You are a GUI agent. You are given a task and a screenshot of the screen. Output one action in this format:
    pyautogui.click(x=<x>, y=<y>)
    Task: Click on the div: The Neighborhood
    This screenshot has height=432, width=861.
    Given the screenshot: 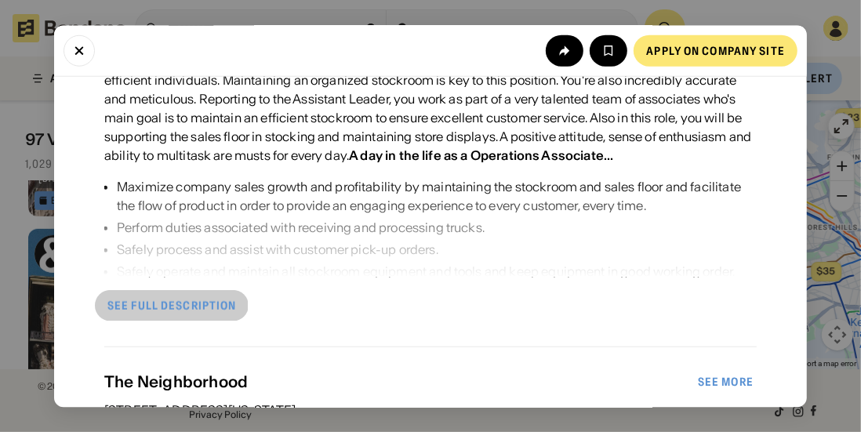 What is the action you would take?
    pyautogui.click(x=399, y=381)
    